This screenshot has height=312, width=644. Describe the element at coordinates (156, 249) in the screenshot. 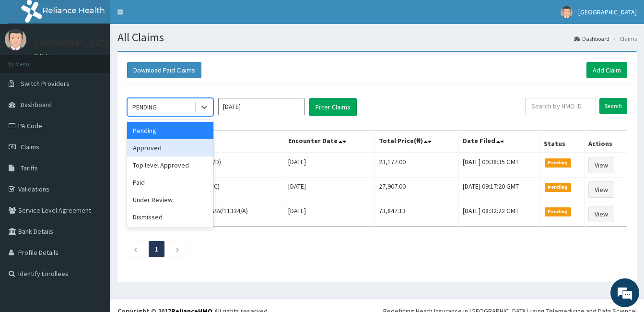

I see `a: Page 1 is your current page` at that location.